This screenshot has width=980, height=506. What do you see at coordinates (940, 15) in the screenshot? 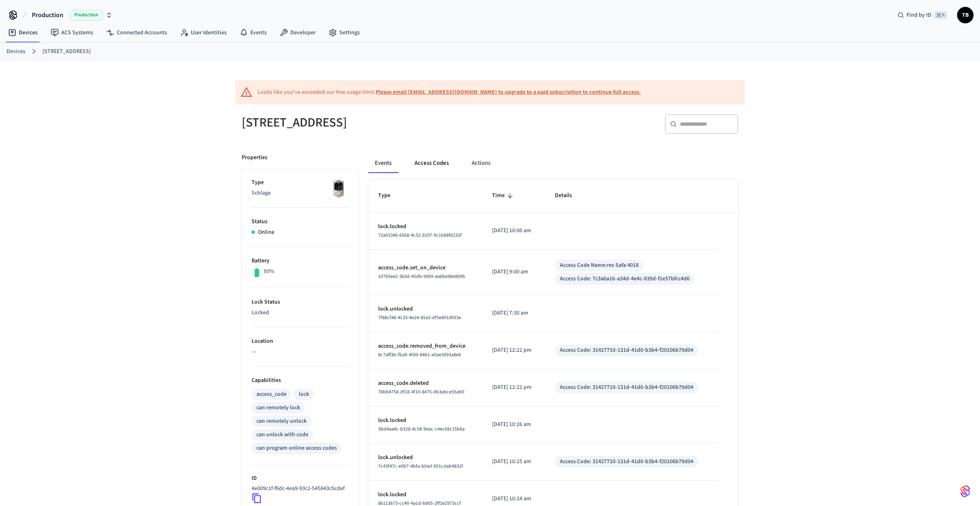
I see `span: ⌘ K` at bounding box center [940, 15].